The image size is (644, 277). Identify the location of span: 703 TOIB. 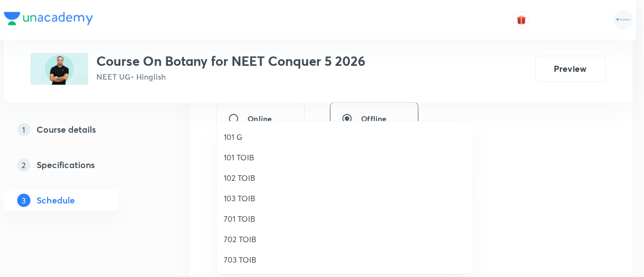
(345, 259).